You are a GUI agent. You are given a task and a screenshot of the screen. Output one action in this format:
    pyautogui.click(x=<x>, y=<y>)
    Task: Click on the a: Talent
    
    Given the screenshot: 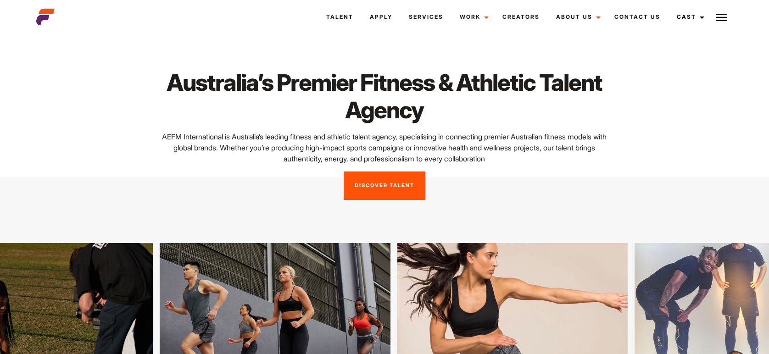 What is the action you would take?
    pyautogui.click(x=340, y=17)
    